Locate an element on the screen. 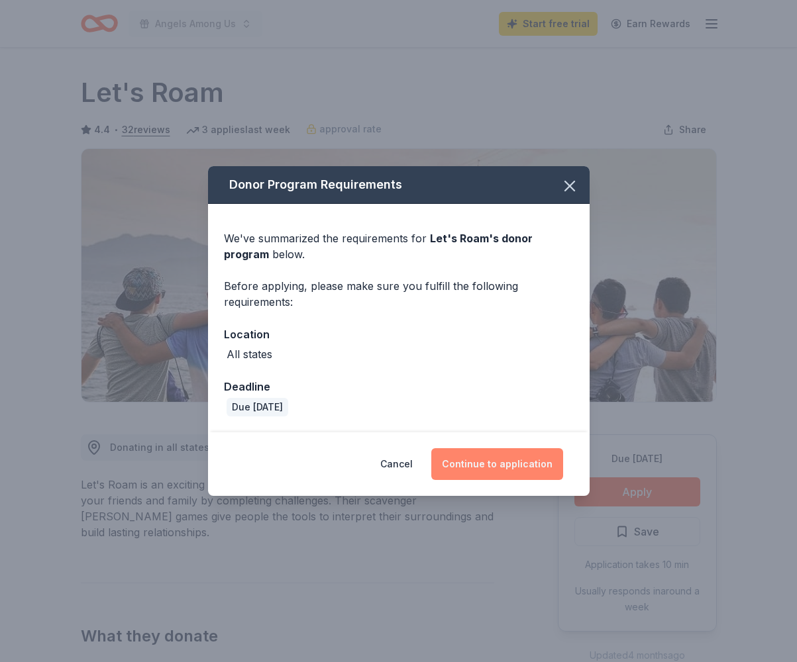 This screenshot has height=662, width=797. div: Donor Program Requirements is located at coordinates (399, 185).